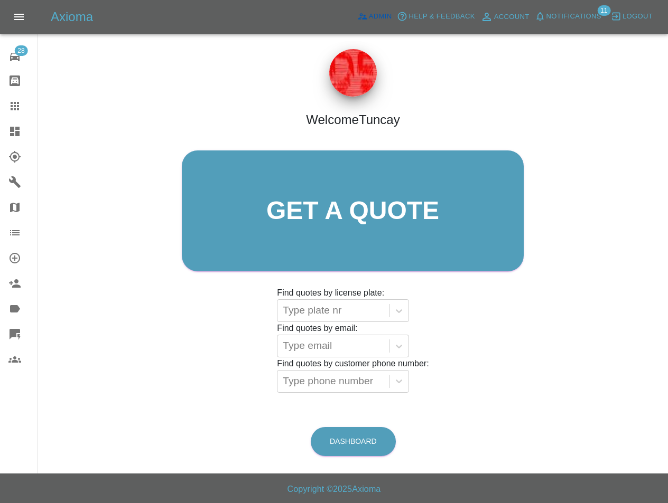  I want to click on span: Help & Feedback, so click(441, 16).